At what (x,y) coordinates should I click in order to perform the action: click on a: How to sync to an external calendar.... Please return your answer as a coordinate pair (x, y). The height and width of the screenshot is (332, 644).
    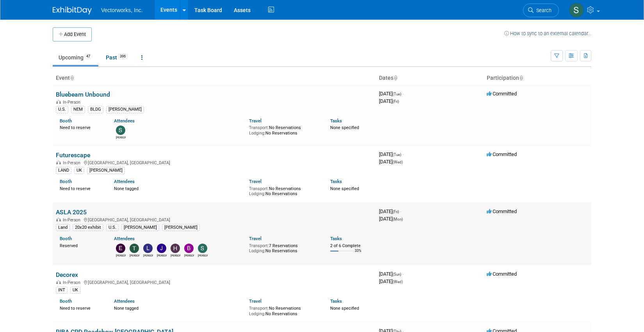
    Looking at the image, I should click on (548, 33).